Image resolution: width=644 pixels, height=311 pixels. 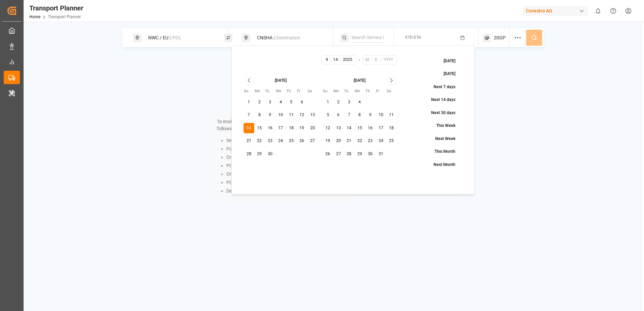 What do you see at coordinates (440, 87) in the screenshot?
I see `button: Next 7 days` at bounding box center [440, 87].